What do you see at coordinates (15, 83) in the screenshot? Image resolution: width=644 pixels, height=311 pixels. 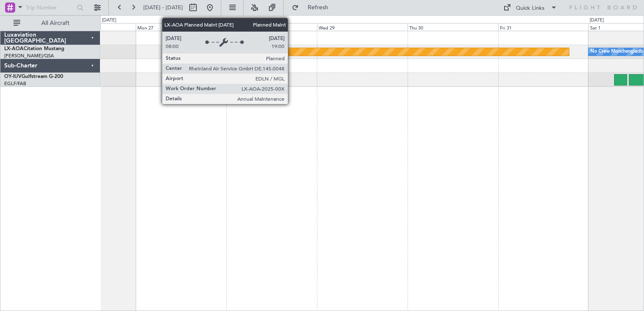 I see `a: EGLF/FAB` at bounding box center [15, 83].